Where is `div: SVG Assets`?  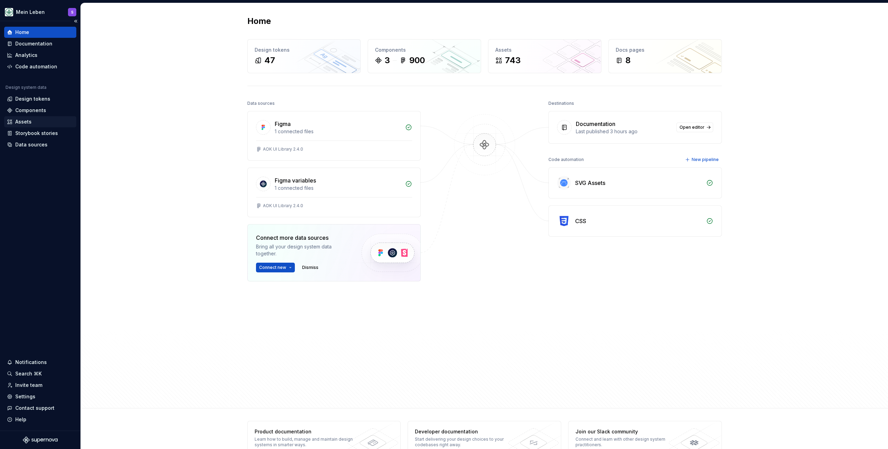 div: SVG Assets is located at coordinates (590, 183).